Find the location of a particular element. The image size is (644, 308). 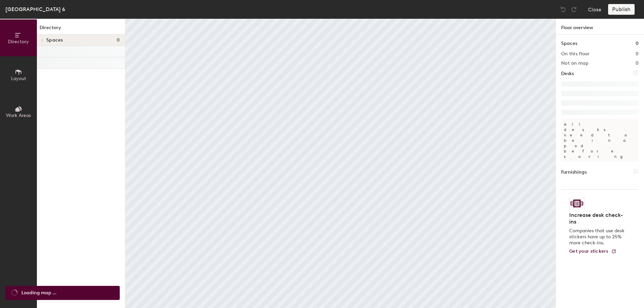

h2: Not on map is located at coordinates (574, 63).